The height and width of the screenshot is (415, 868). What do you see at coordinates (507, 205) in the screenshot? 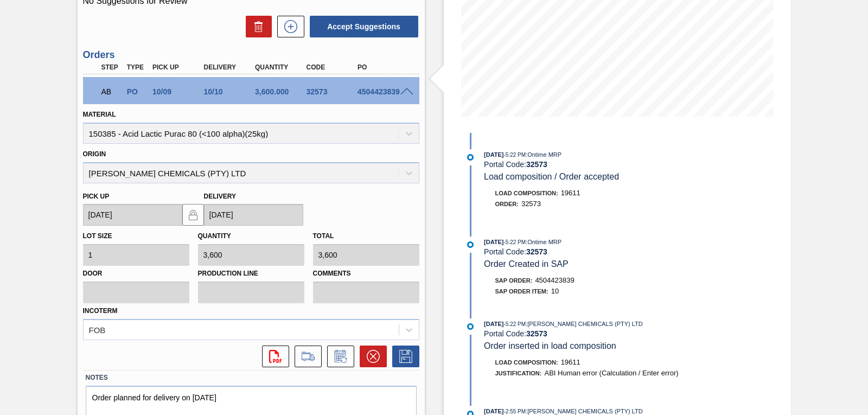
I see `span: Order :` at bounding box center [507, 205].